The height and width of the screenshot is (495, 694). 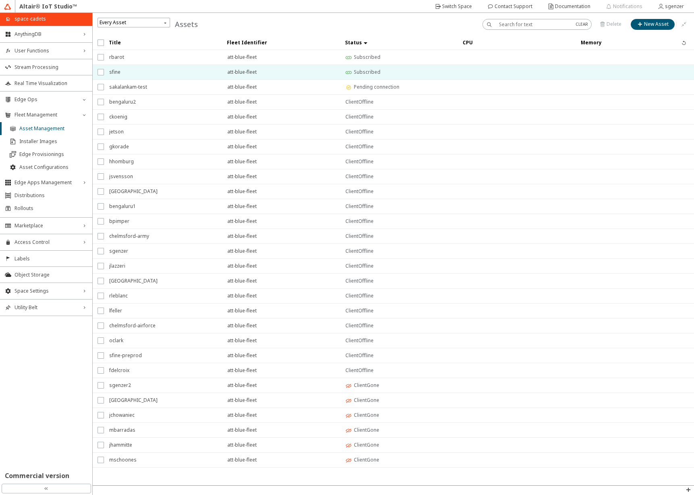 What do you see at coordinates (51, 67) in the screenshot?
I see `span: Stream Processing` at bounding box center [51, 67].